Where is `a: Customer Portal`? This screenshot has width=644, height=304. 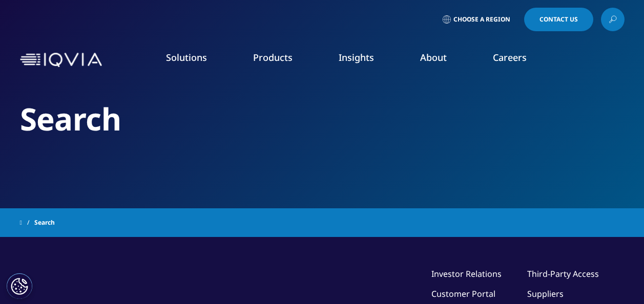 a: Customer Portal is located at coordinates (463, 294).